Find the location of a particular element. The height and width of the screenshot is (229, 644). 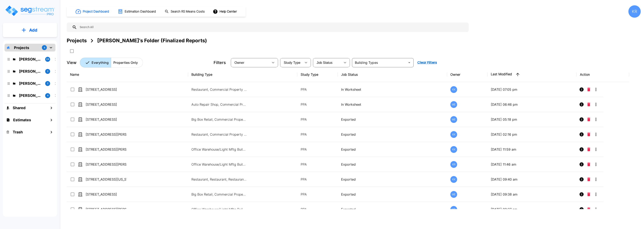

th: Action is located at coordinates (603, 75).